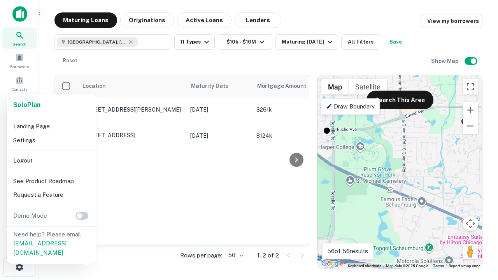 The width and height of the screenshot is (498, 280). I want to click on strong: Solo Plan, so click(27, 105).